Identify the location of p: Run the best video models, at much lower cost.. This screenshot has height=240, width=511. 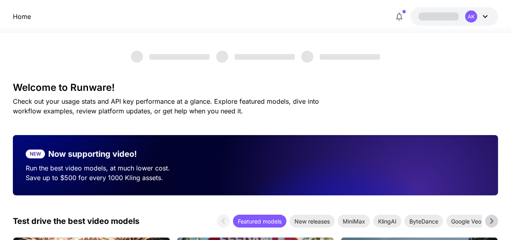
(119, 168).